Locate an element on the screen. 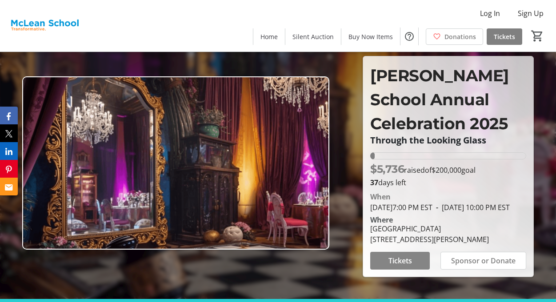 The width and height of the screenshot is (556, 302). div: 2.86827% of fundraising goal reached is located at coordinates (448, 156).